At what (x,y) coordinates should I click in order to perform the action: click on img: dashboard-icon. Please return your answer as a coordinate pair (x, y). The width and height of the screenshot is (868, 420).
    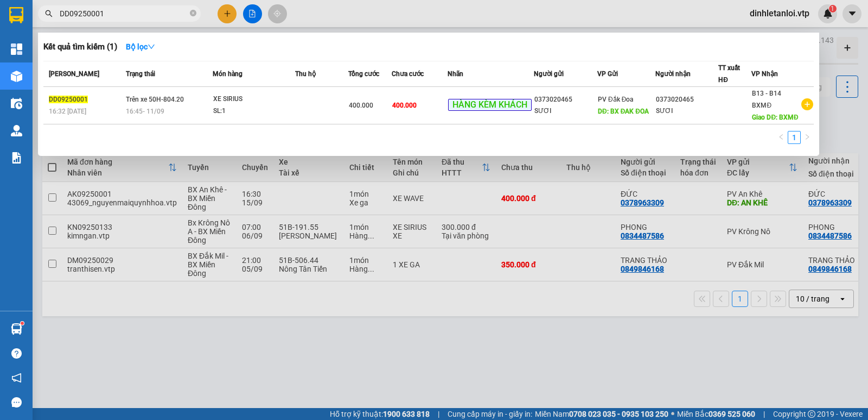
    Looking at the image, I should click on (16, 49).